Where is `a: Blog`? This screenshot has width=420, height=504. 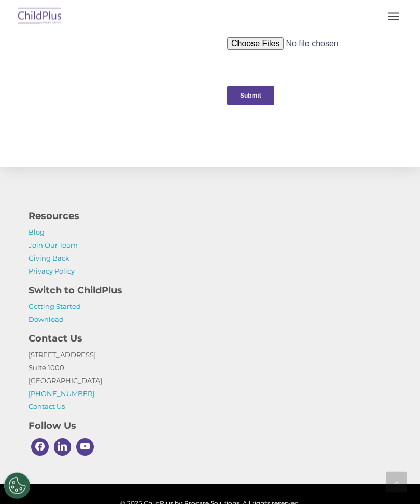 a: Blog is located at coordinates (36, 233).